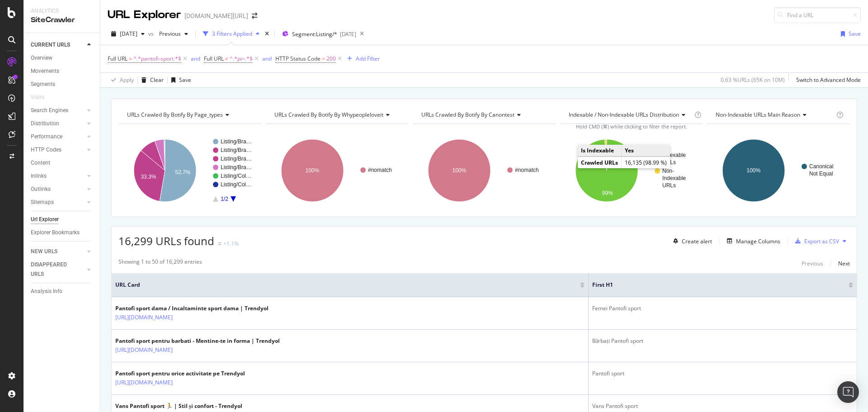 The image size is (868, 412). What do you see at coordinates (854, 34) in the screenshot?
I see `div: Save` at bounding box center [854, 34].